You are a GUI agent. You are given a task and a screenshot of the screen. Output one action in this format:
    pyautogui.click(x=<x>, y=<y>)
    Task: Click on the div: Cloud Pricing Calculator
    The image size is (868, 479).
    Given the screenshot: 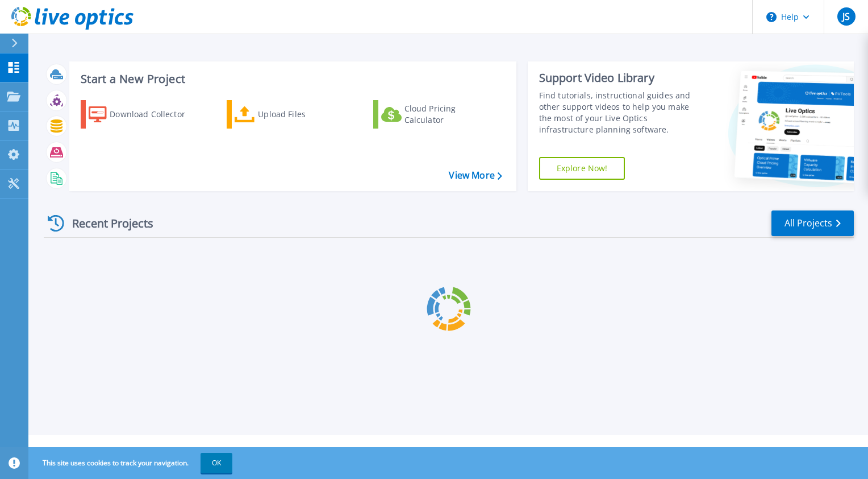 What is the action you would take?
    pyautogui.click(x=450, y=114)
    